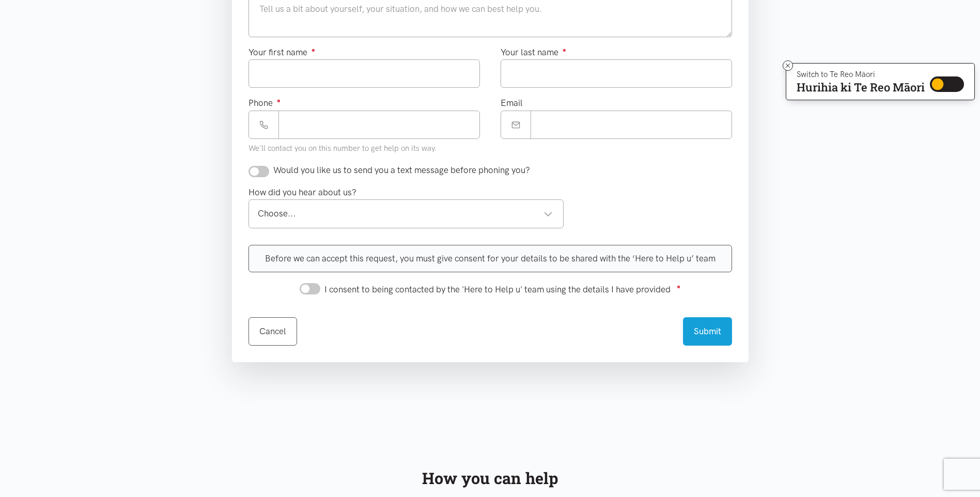  I want to click on p: Switch to Te Reo Māori, so click(860, 75).